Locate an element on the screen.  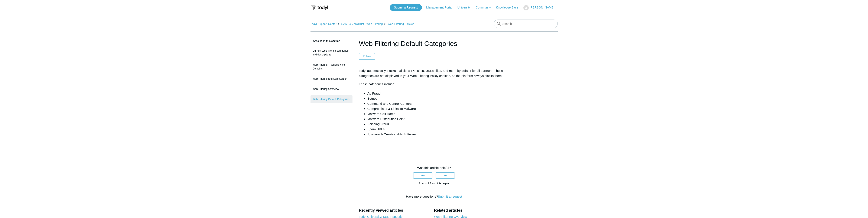
div: Have more questions? is located at coordinates (434, 197).